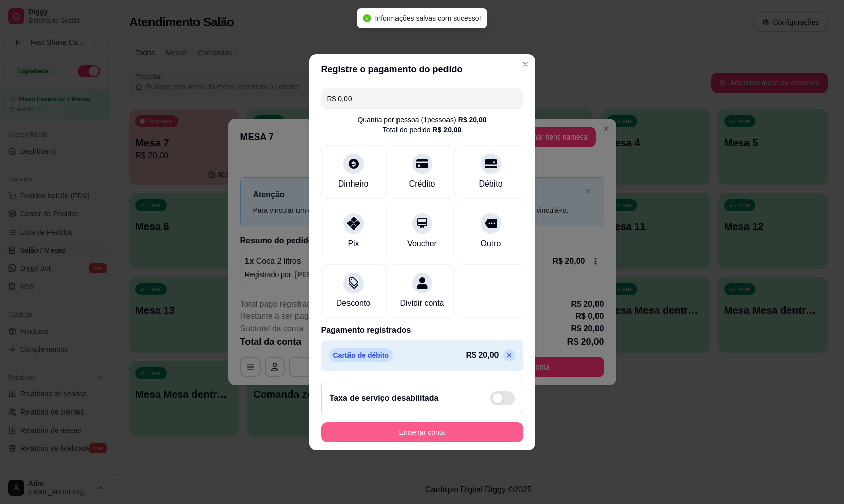  I want to click on span: Informações salvas com sucesso!, so click(428, 18).